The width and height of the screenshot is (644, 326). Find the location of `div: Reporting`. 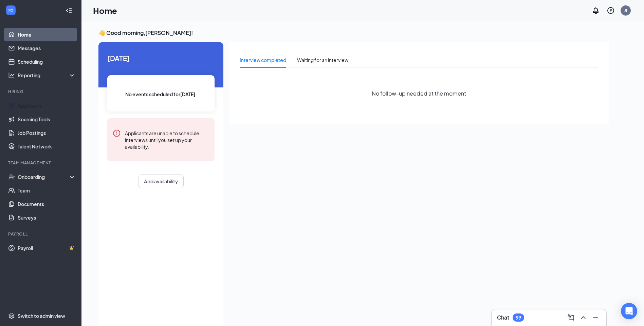

div: Reporting is located at coordinates (47, 75).